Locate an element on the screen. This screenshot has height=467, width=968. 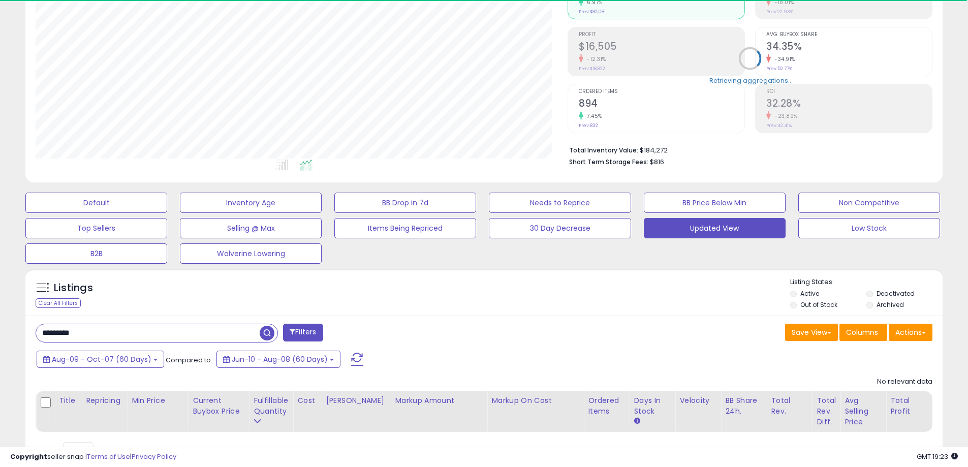
div: seller snap | | is located at coordinates (93, 457).